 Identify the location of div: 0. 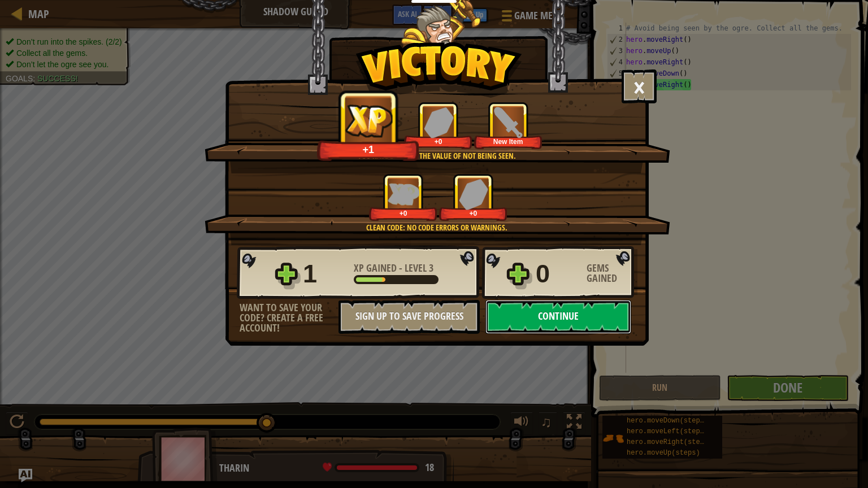
(557, 274).